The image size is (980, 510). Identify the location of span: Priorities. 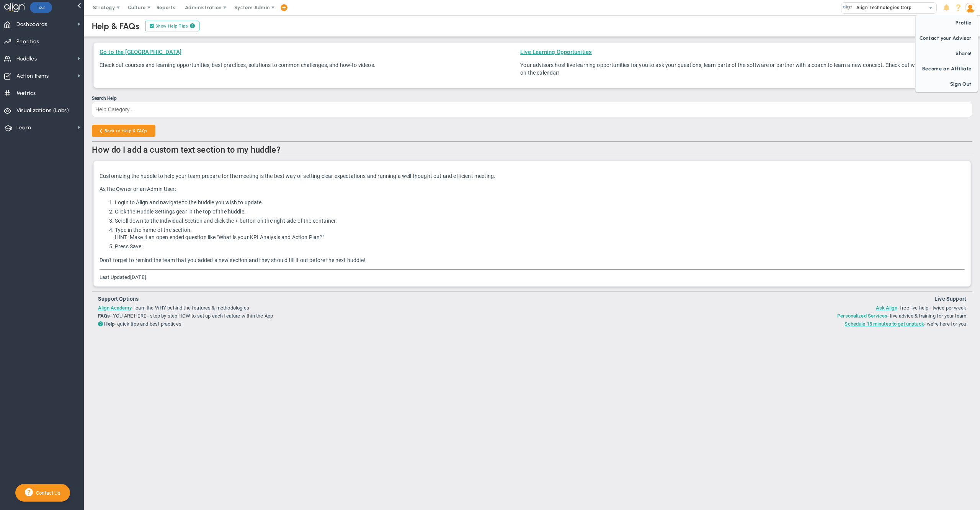
(28, 42).